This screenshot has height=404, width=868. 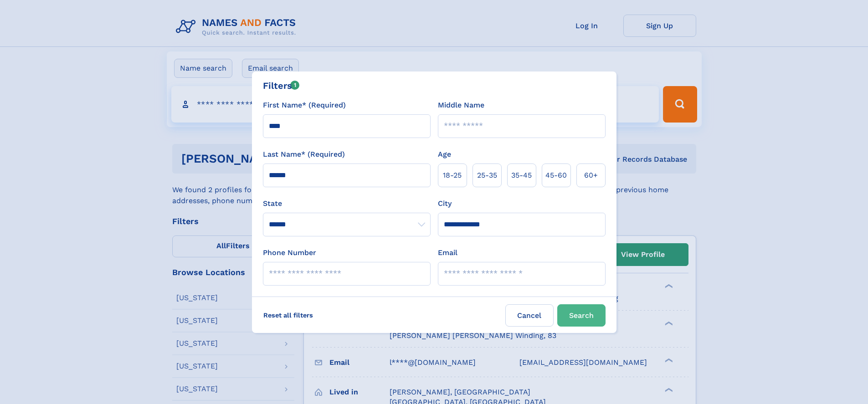 What do you see at coordinates (445, 204) in the screenshot?
I see `label: City` at bounding box center [445, 204].